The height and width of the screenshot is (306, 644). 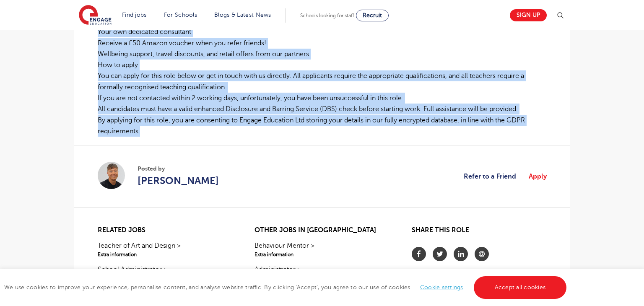 What do you see at coordinates (442, 287) in the screenshot?
I see `a: Cookie settings` at bounding box center [442, 287].